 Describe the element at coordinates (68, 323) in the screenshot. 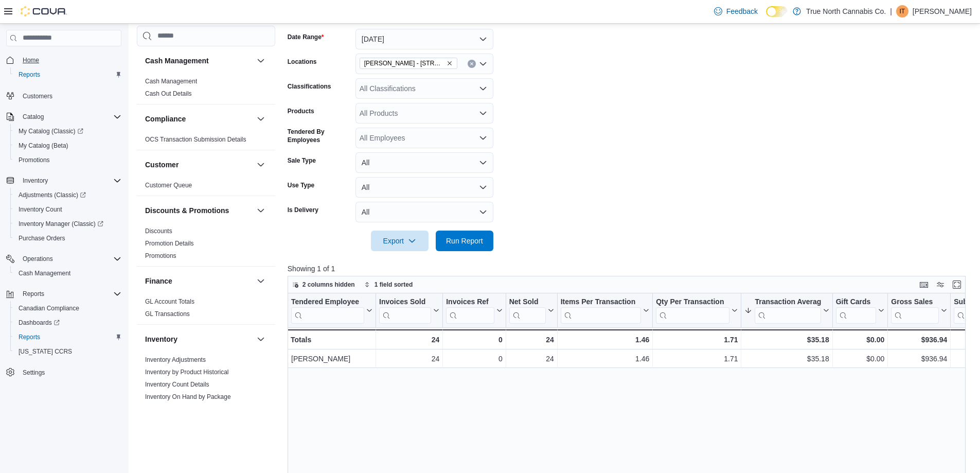

I see `span: Dashboards` at that location.